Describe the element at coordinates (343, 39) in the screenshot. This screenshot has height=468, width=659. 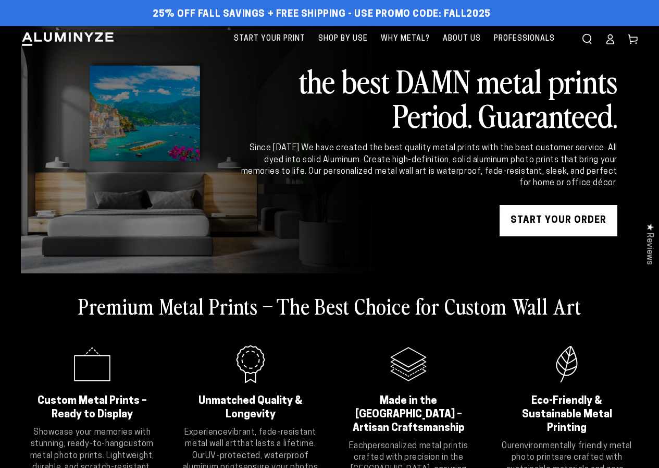
I see `span: Shop By Use` at that location.